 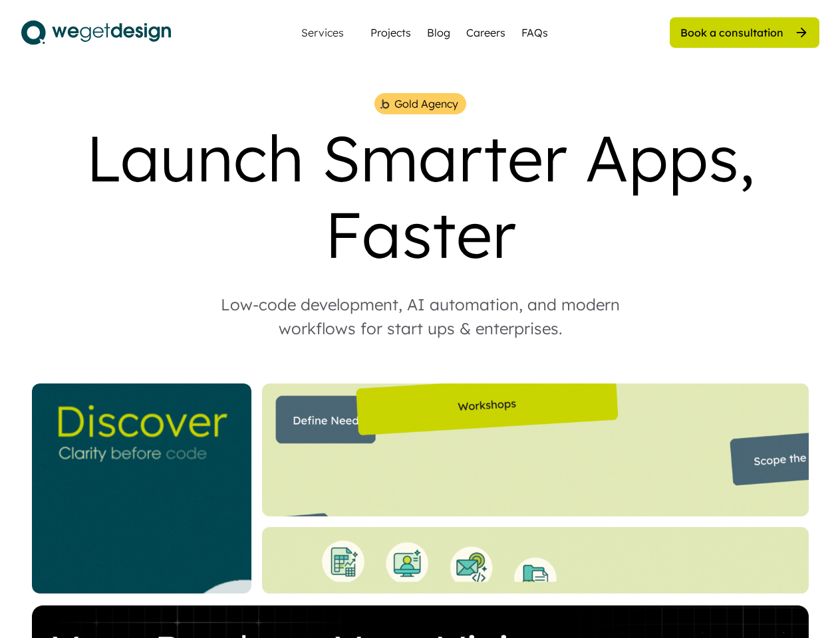 What do you see at coordinates (535, 450) in the screenshot?
I see `img: Website%20Landing%20%284%29.gif` at bounding box center [535, 450].